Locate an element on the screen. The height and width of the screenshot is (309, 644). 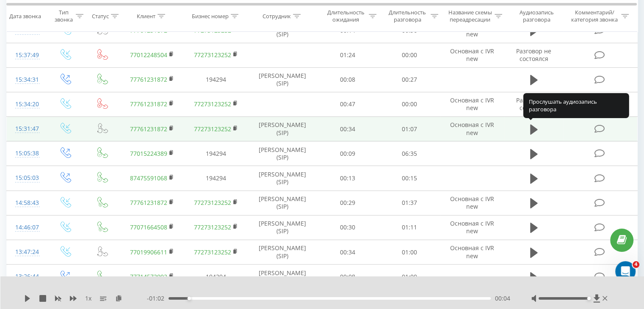
td: 00:47 is located at coordinates (348, 104).